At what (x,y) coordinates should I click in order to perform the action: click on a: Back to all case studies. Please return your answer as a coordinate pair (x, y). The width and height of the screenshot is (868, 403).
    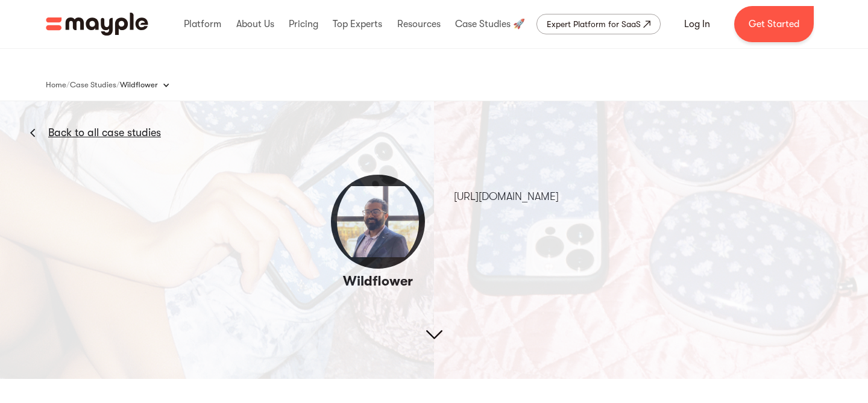
    Looking at the image, I should click on (105, 133).